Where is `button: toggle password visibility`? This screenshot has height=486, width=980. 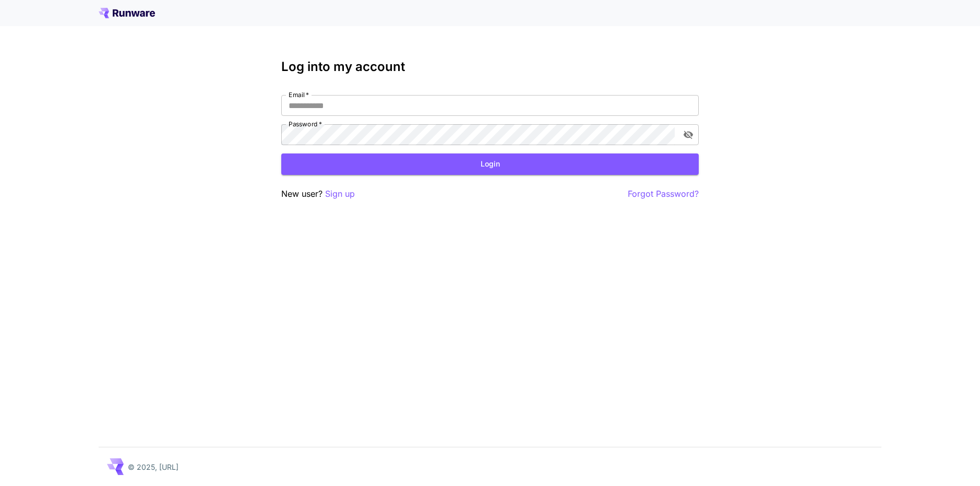 button: toggle password visibility is located at coordinates (688, 135).